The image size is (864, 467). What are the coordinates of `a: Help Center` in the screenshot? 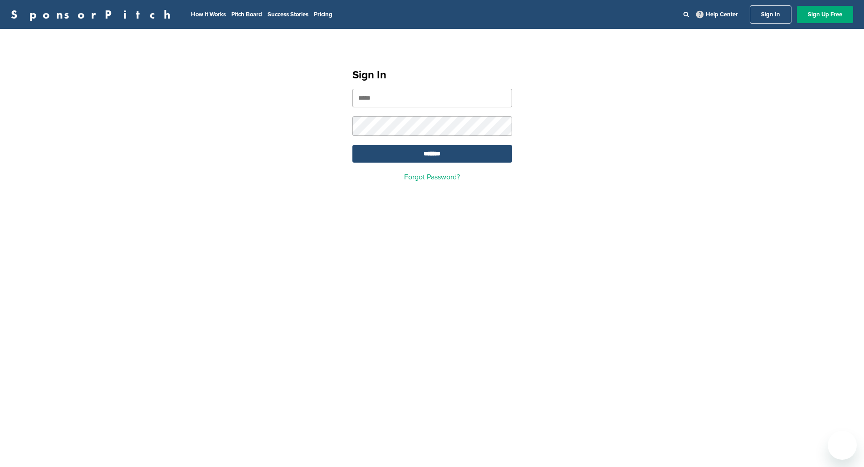 It's located at (717, 15).